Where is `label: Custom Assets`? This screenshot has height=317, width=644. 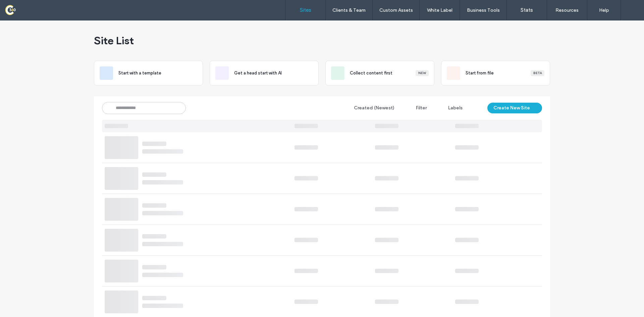
label: Custom Assets is located at coordinates (396, 10).